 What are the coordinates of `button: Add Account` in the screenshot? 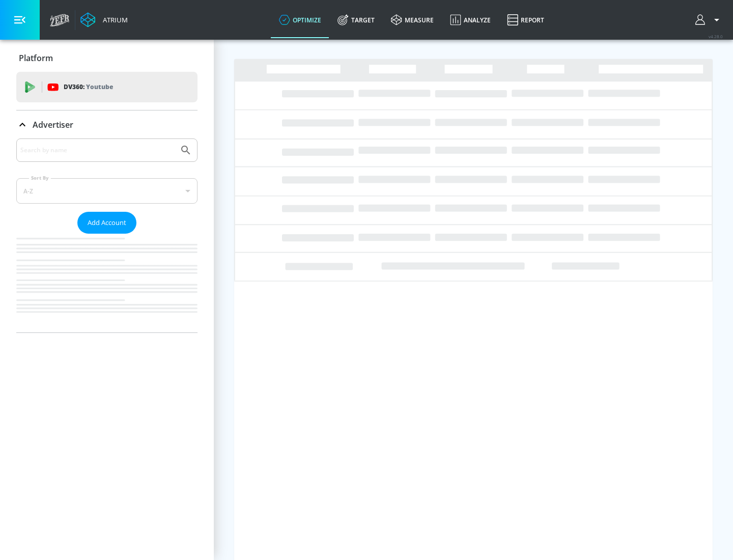 It's located at (107, 223).